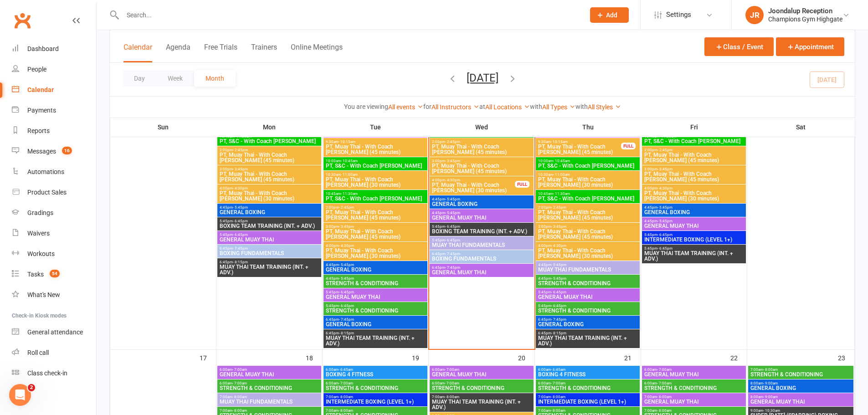 This screenshot has width=868, height=415. Describe the element at coordinates (38, 353) in the screenshot. I see `div: Roll call` at that location.